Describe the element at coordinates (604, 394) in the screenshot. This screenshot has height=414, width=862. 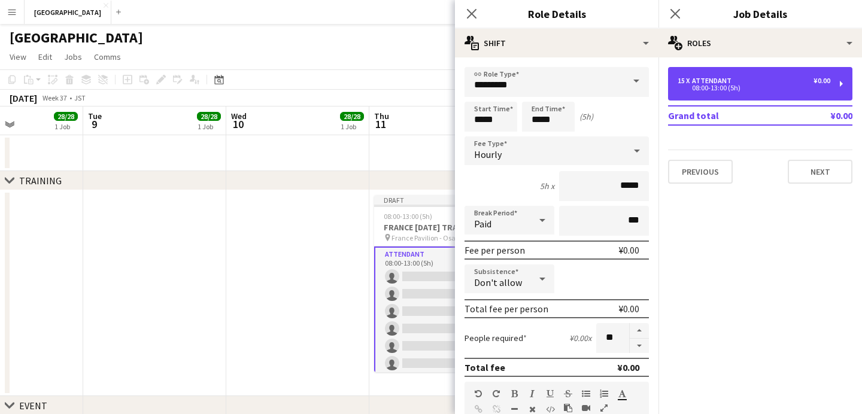
I see `button: Ordered List` at that location.